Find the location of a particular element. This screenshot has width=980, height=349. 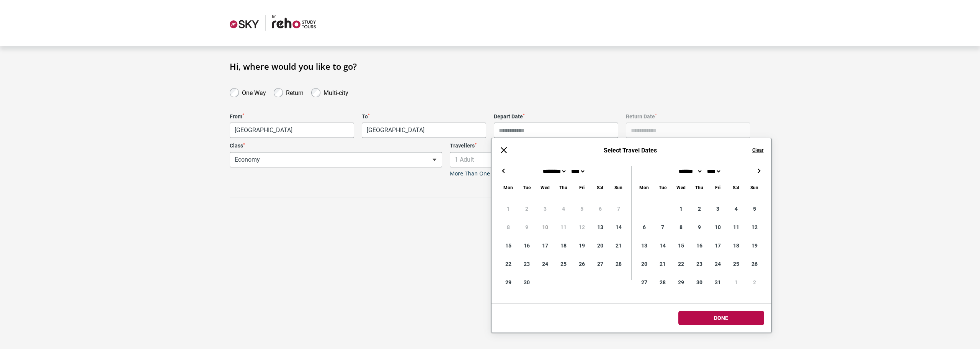

label: Multi-city is located at coordinates (336, 92).